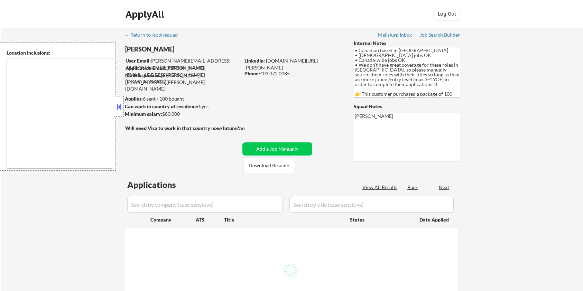 This screenshot has height=291, width=583. I want to click on div: yes, so click(181, 107).